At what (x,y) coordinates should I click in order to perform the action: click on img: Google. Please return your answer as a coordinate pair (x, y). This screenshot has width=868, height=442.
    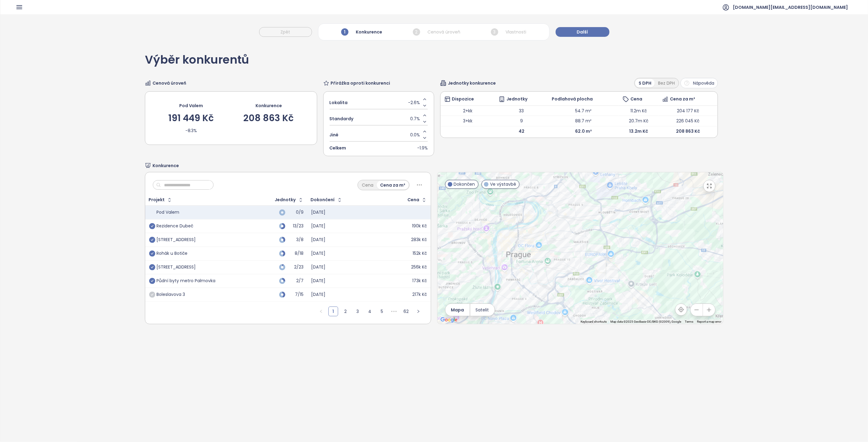
    Looking at the image, I should click on (449, 320).